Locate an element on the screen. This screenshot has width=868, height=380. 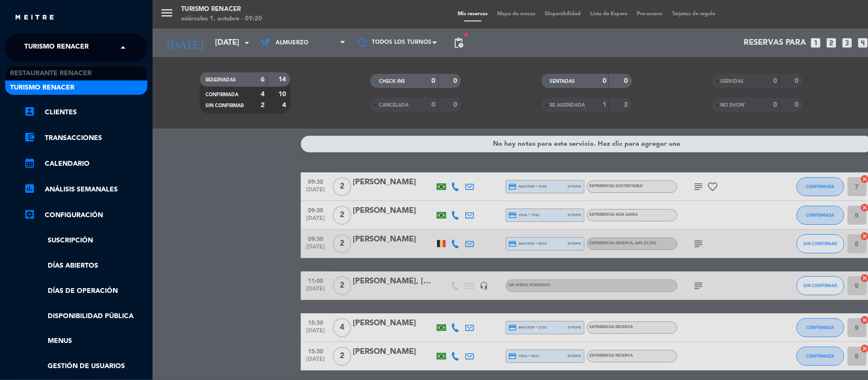
a: Días abiertos is located at coordinates (86, 266).